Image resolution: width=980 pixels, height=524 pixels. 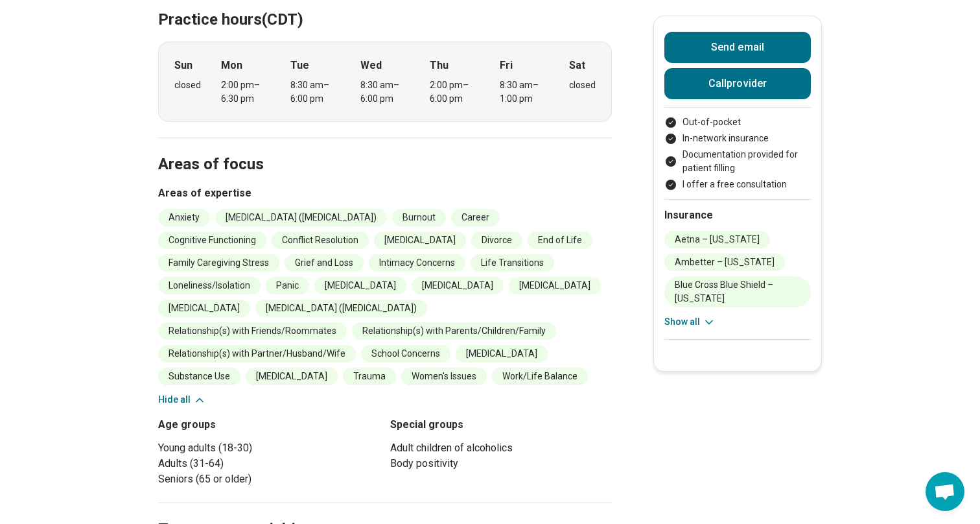 I want to click on li: I offer a free consultation, so click(x=737, y=184).